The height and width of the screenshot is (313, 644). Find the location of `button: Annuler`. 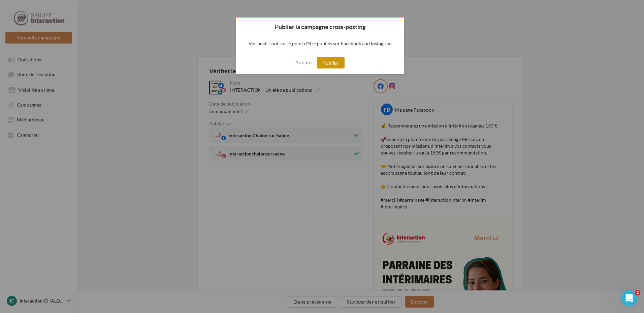

button: Annuler is located at coordinates (304, 62).